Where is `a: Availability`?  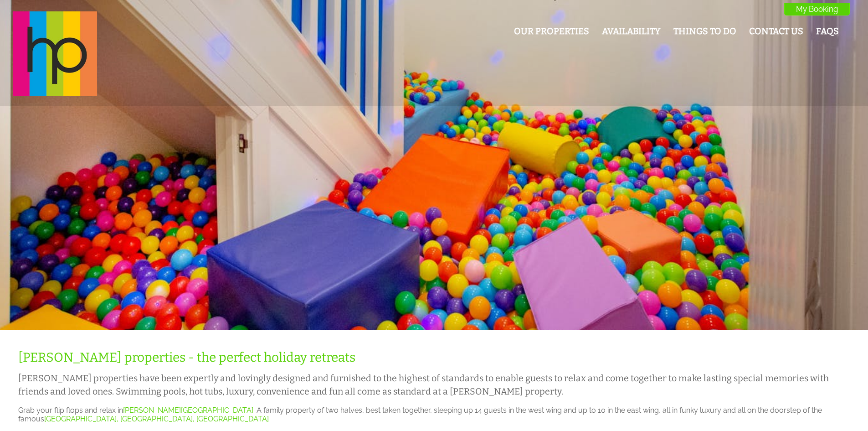
a: Availability is located at coordinates (631, 31).